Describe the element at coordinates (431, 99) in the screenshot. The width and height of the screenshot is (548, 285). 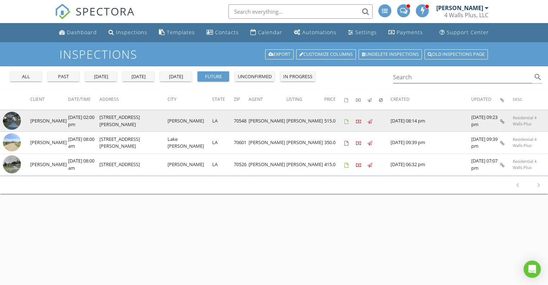
I see `th: Created: Not sorted.` at that location.